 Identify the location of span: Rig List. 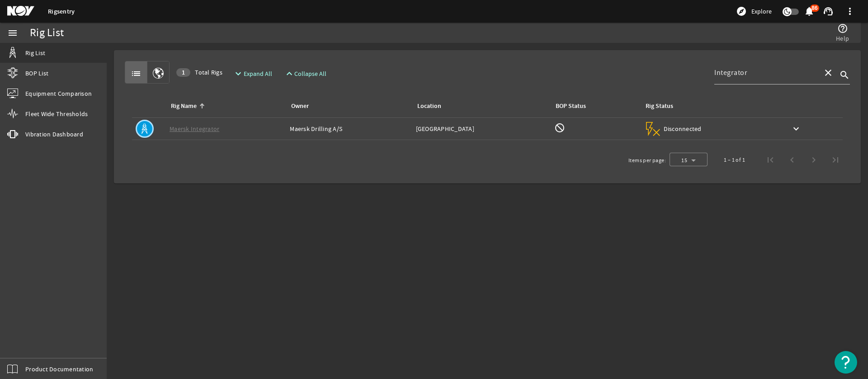
(35, 53).